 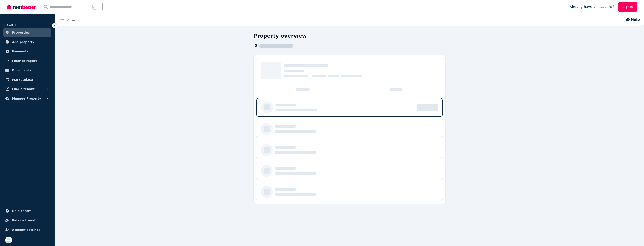 What do you see at coordinates (628, 7) in the screenshot?
I see `a: Sign In` at bounding box center [628, 7].